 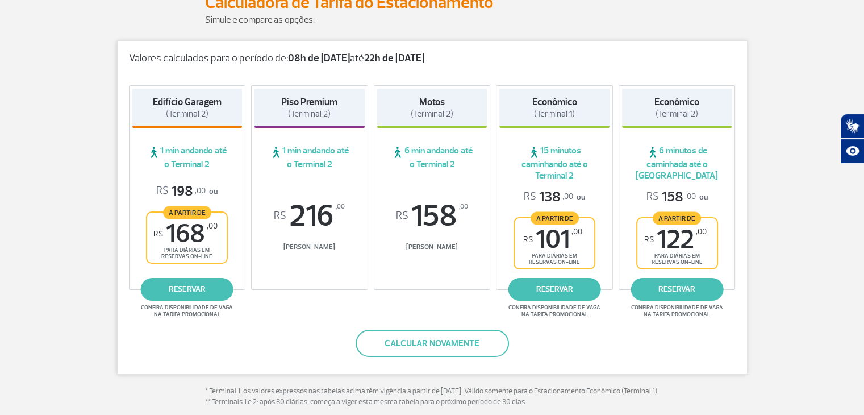 What do you see at coordinates (432, 59) in the screenshot?
I see `p: Valores calculados para o período de: até` at bounding box center [432, 59].